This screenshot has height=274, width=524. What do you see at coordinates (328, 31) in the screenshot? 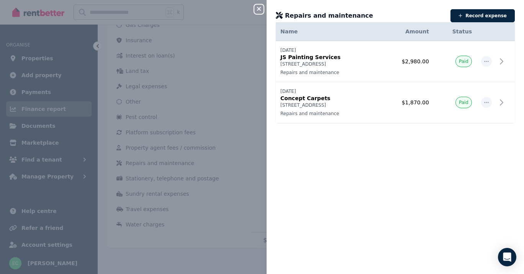
I see `th: Name` at bounding box center [328, 31].